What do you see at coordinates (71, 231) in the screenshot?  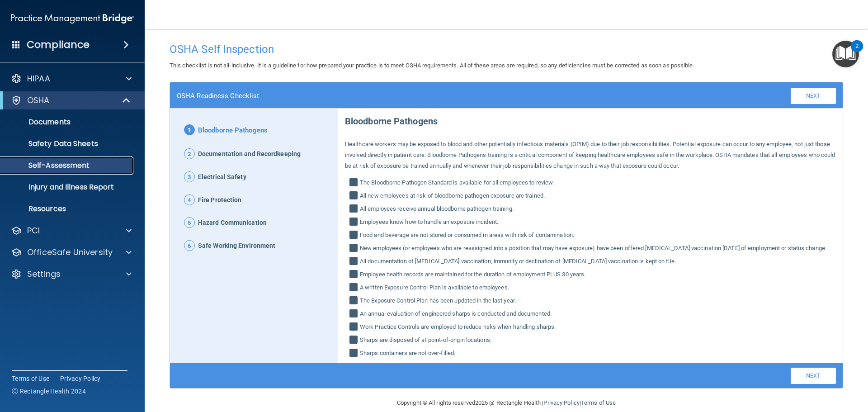 I see `a: PCI` at bounding box center [71, 231].